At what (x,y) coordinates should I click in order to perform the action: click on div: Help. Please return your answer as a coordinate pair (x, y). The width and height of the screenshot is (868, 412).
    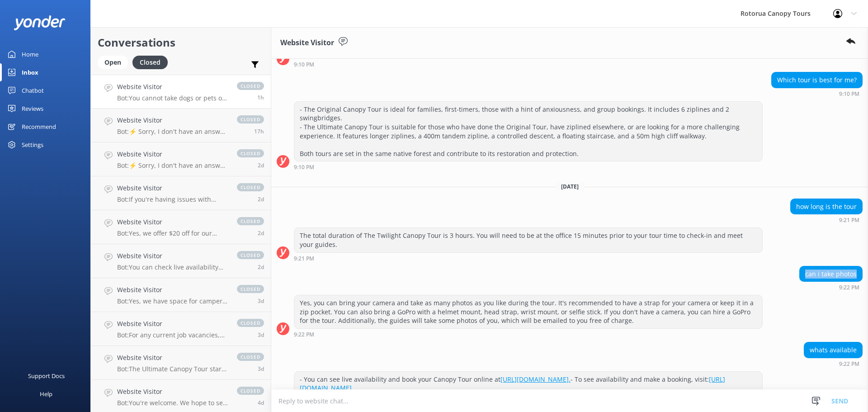
    Looking at the image, I should click on (46, 394).